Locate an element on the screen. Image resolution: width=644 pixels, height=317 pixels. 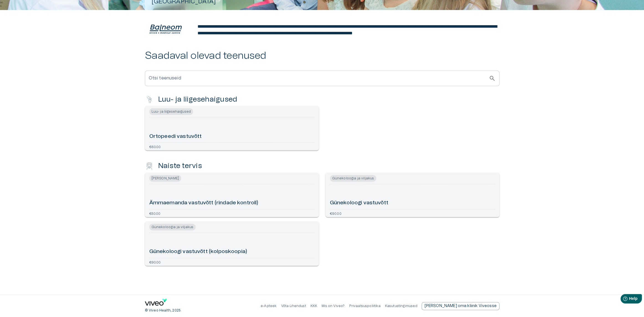
p: Võta ühendust is located at coordinates (293, 306).